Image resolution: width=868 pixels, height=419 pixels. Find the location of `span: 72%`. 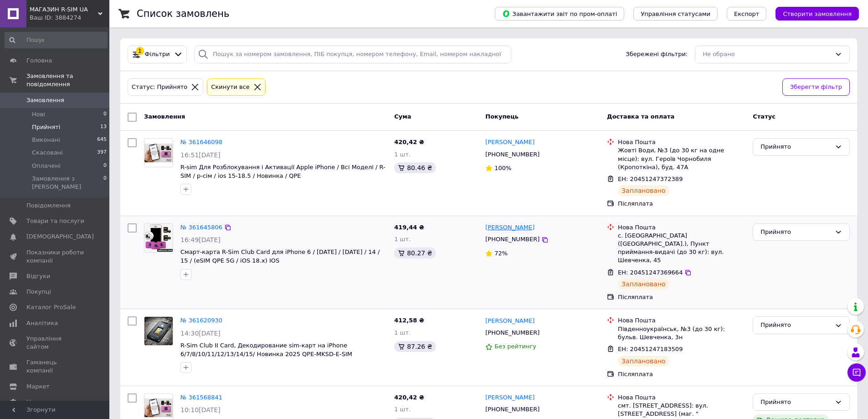

span: 72% is located at coordinates (500, 253).